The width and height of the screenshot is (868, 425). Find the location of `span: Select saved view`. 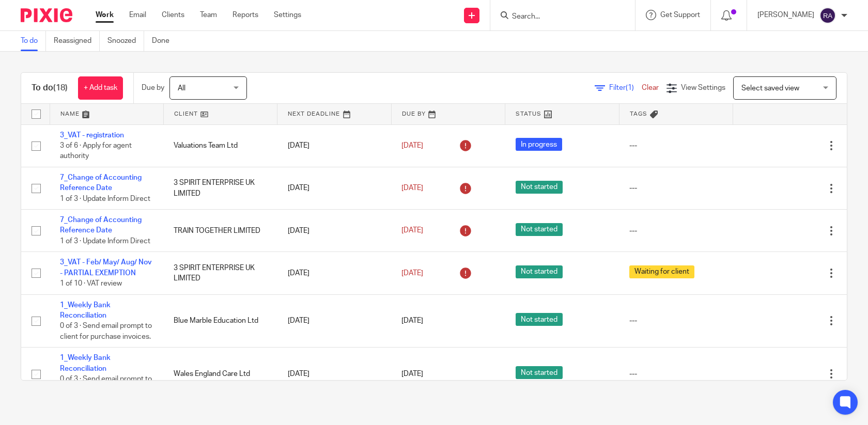

span: Select saved view is located at coordinates (771, 88).